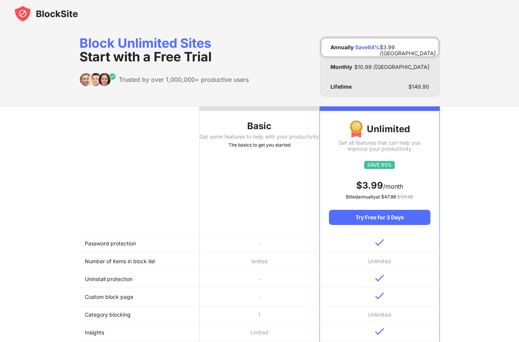 Image resolution: width=519 pixels, height=342 pixels. What do you see at coordinates (139, 296) in the screenshot?
I see `td: Custom block page` at bounding box center [139, 296].